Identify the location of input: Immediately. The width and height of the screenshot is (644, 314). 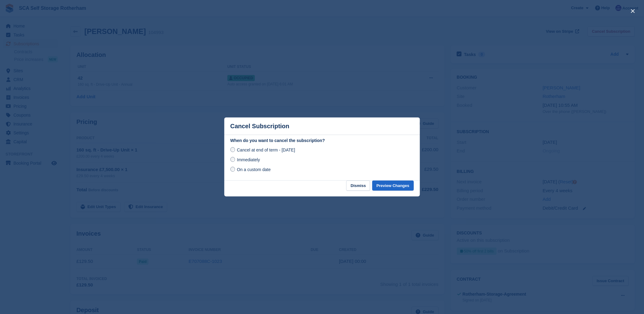
(233, 160).